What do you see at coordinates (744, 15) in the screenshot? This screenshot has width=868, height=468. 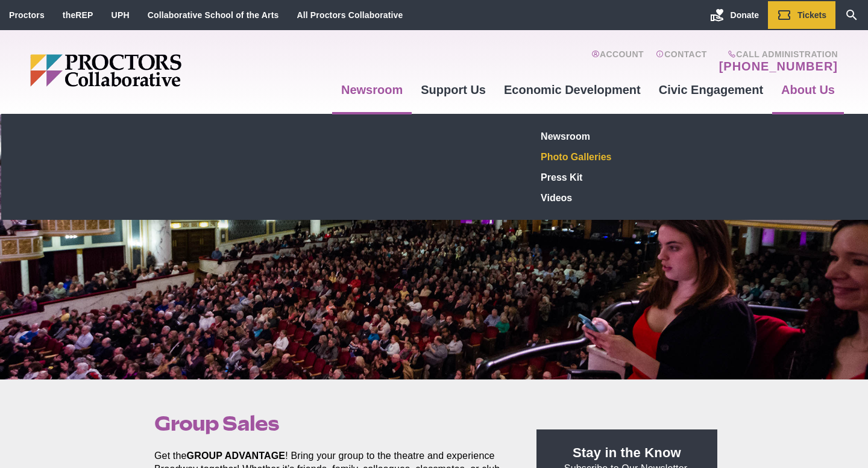 I see `span: Donate` at bounding box center [744, 15].